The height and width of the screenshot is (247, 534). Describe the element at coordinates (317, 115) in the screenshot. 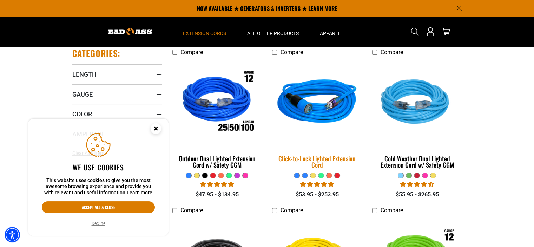

I see `a: blue Click-to-Lock Lighted Extension Cord` at that location.